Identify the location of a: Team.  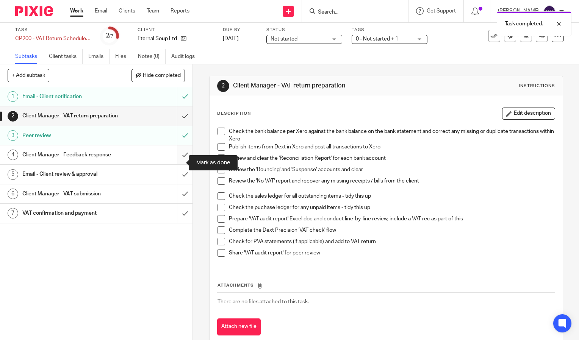
(153, 11).